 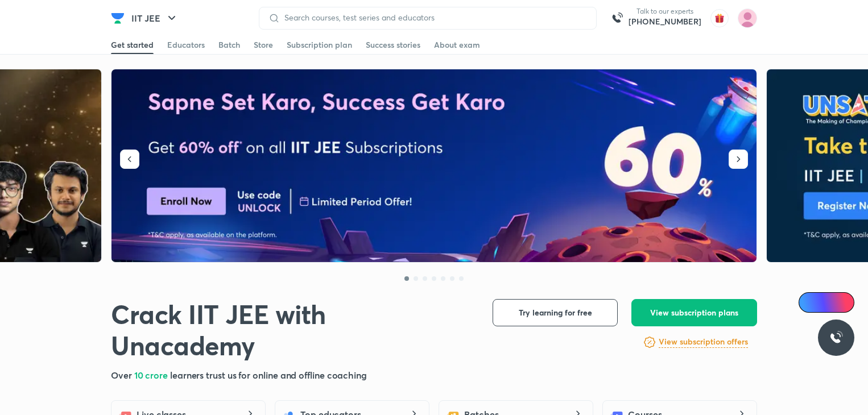 I want to click on div: Success stories, so click(x=393, y=45).